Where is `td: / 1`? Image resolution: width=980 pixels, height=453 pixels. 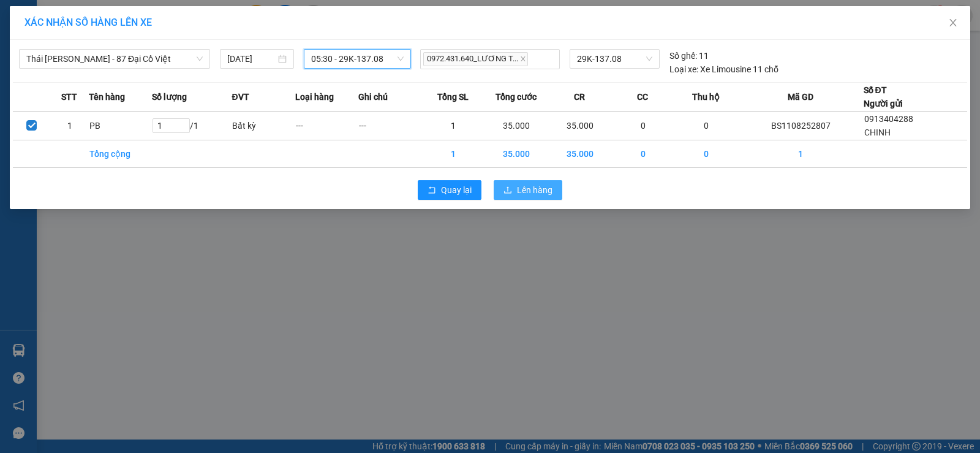
td: / 1 is located at coordinates (191, 125).